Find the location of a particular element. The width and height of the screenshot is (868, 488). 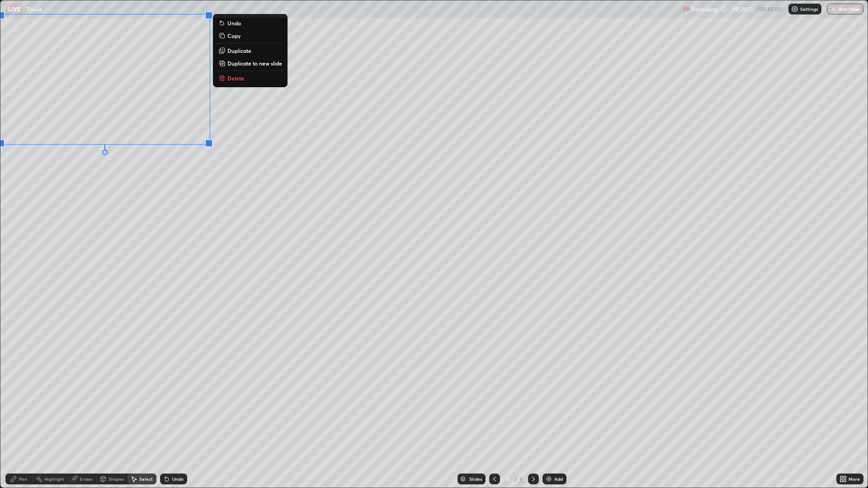

p: Duplicate to new slide is located at coordinates (255, 63).